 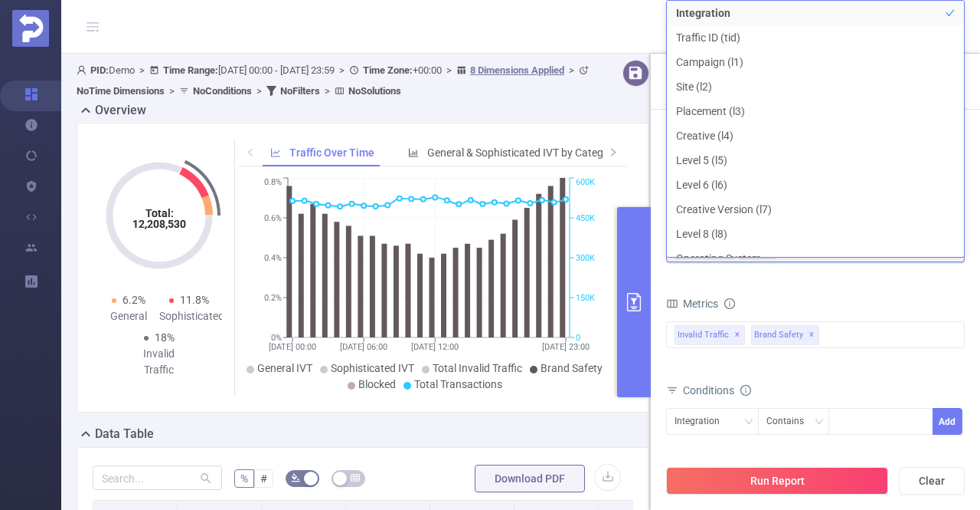 I want to click on span: Total Transactions, so click(x=458, y=384).